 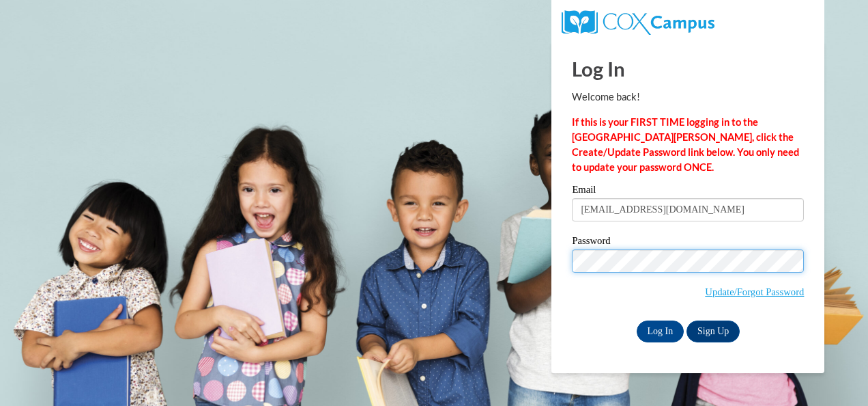 I want to click on a: Update/Forgot Password, so click(x=754, y=292).